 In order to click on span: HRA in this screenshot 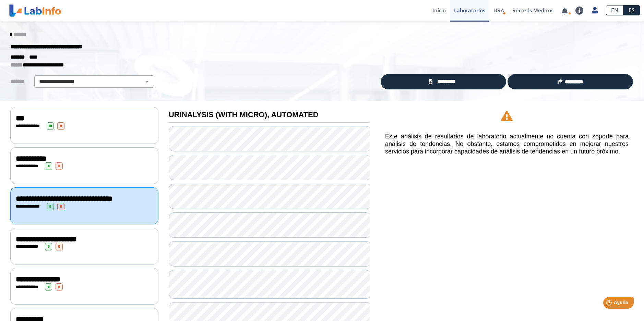, I will do `click(499, 10)`.